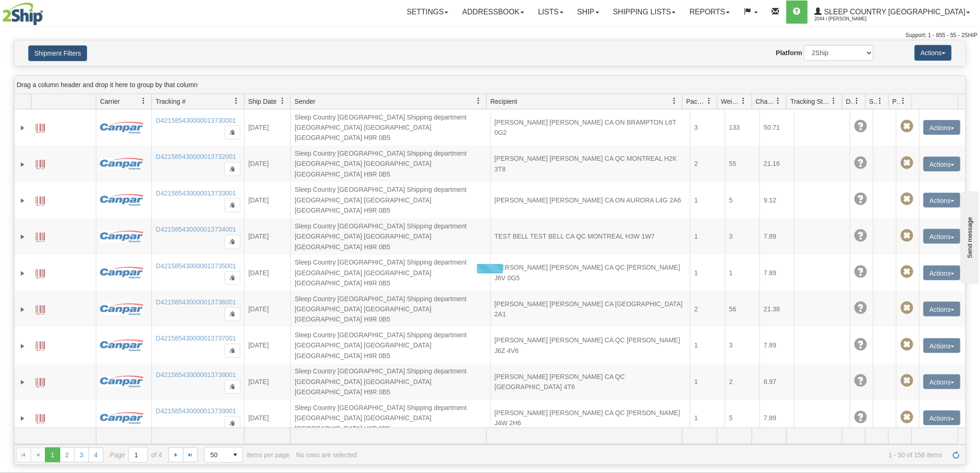 The width and height of the screenshot is (980, 473). What do you see at coordinates (283, 101) in the screenshot?
I see `a: Ship Date filter column settings` at bounding box center [283, 101].